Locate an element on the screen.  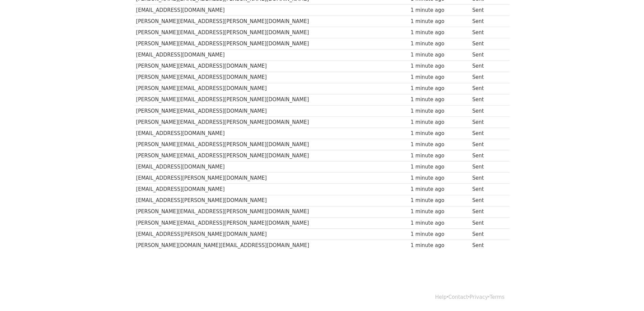
div: Widget de chat is located at coordinates (627, 295).